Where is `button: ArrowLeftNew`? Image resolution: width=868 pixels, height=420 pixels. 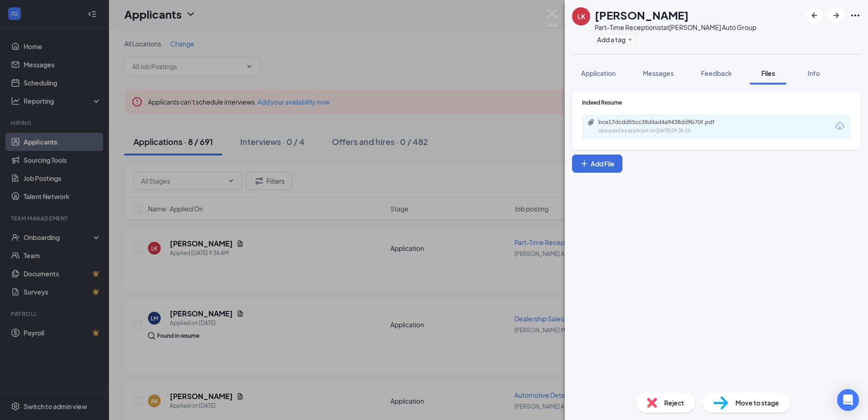 button: ArrowLeftNew is located at coordinates (815, 15).